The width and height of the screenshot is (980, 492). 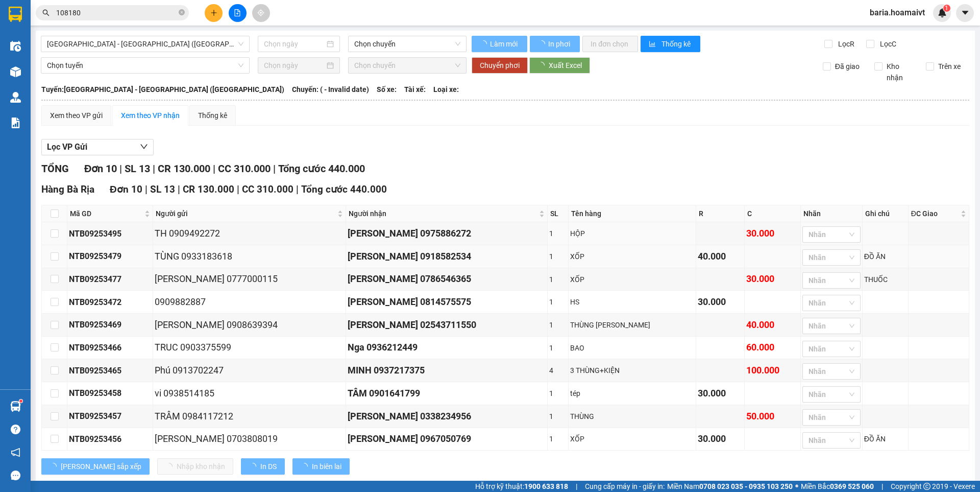 What do you see at coordinates (633, 213) in the screenshot?
I see `th: Tên hàng` at bounding box center [633, 213].